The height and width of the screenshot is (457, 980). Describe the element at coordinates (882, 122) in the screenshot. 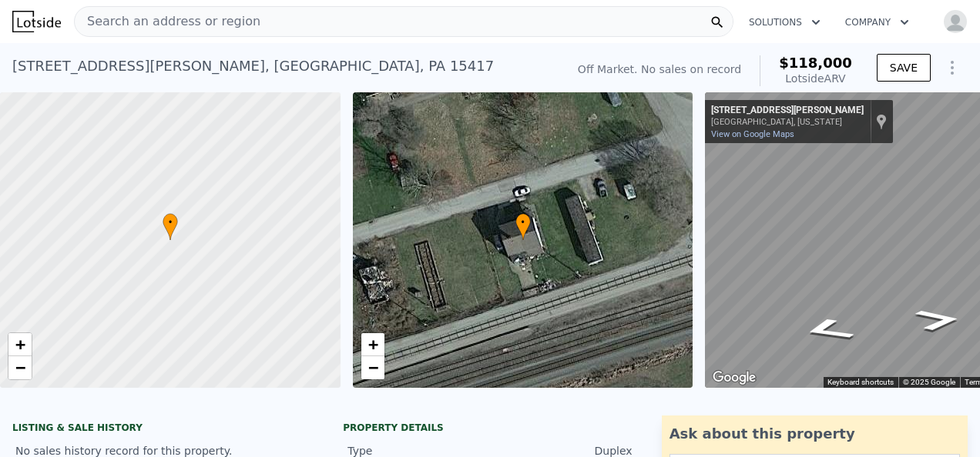

I see `a: Show location on map` at that location.